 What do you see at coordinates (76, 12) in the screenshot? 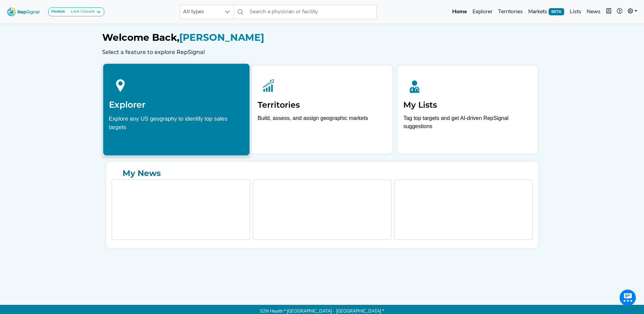
I see `button: ModuleLAA Closure` at bounding box center [76, 12].